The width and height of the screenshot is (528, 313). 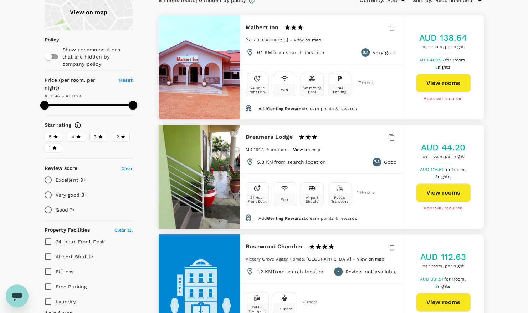 I want to click on h5: AUD 44.20, so click(x=443, y=147).